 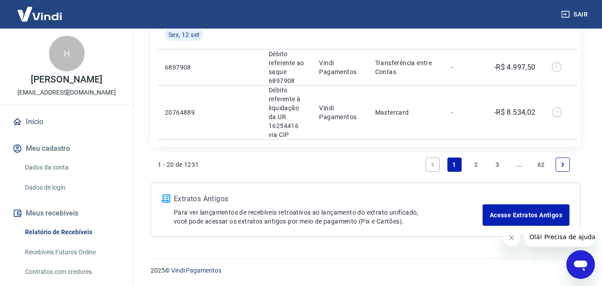 What do you see at coordinates (185, 67) in the screenshot?
I see `p: 6897908` at bounding box center [185, 67].